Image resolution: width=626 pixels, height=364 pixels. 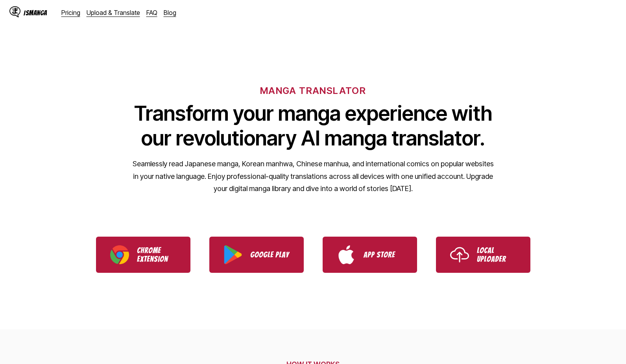 What do you see at coordinates (170, 13) in the screenshot?
I see `a: Blog` at bounding box center [170, 13].